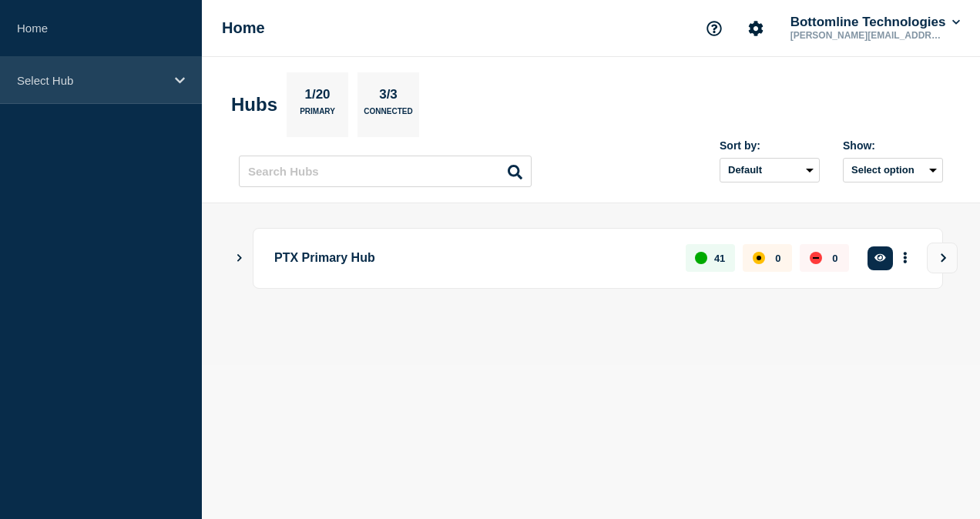 The height and width of the screenshot is (519, 980). Describe the element at coordinates (255, 105) in the screenshot. I see `h2: Hubs` at that location.